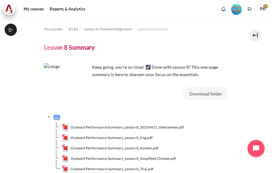 The image size is (272, 173). I want to click on img: Outward Performance Summary_Lesson 8_Korean.pdf, so click(65, 148).